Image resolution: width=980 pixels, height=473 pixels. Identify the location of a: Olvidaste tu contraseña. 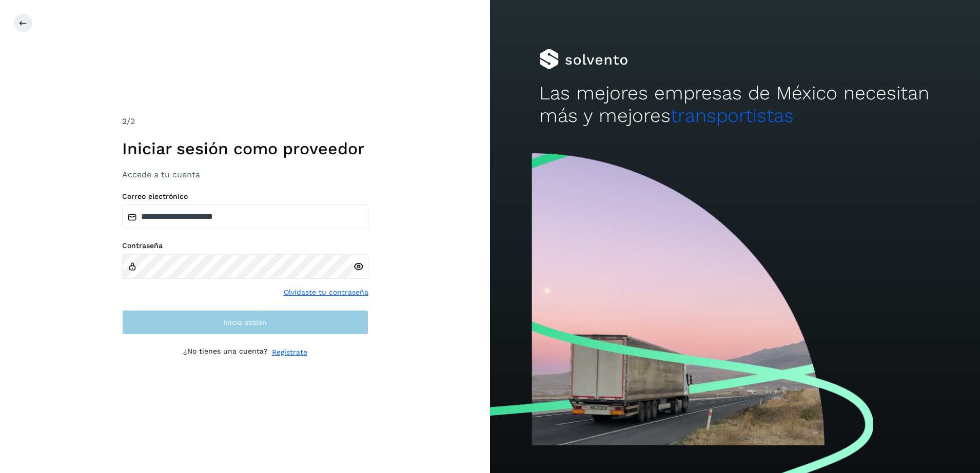
(326, 292).